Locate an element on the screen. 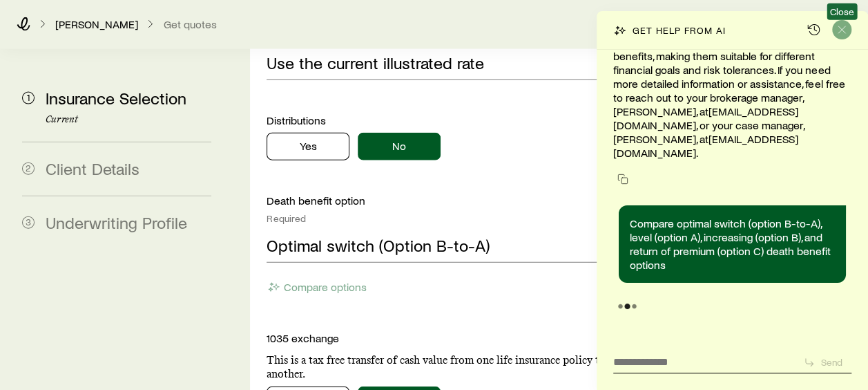 The image size is (868, 390). div: Required is located at coordinates (445, 218).